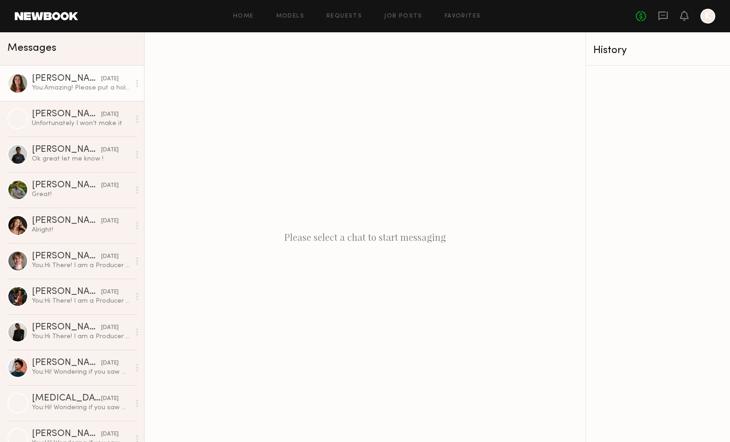  Describe the element at coordinates (462, 16) in the screenshot. I see `a: Favorites` at that location.